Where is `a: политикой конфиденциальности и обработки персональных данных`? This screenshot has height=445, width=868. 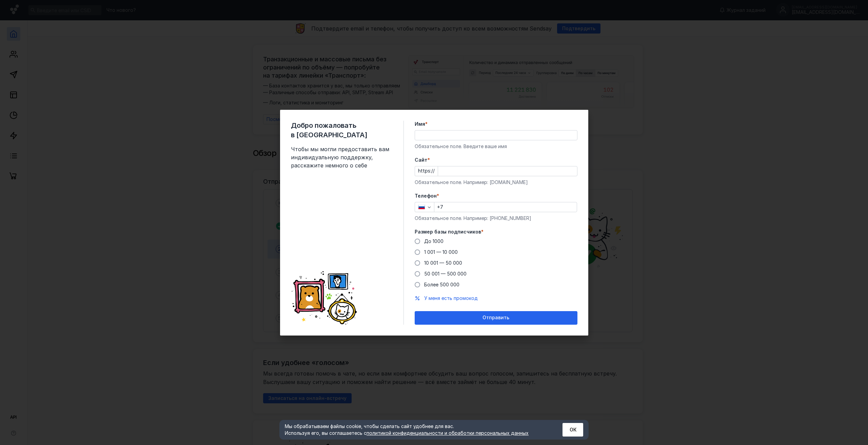 a: политикой конфиденциальности и обработки персональных данных is located at coordinates (448, 432).